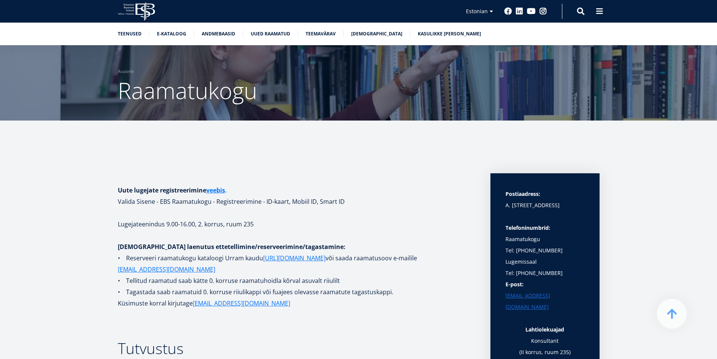  I want to click on strong: Postiaadress:, so click(523, 193).